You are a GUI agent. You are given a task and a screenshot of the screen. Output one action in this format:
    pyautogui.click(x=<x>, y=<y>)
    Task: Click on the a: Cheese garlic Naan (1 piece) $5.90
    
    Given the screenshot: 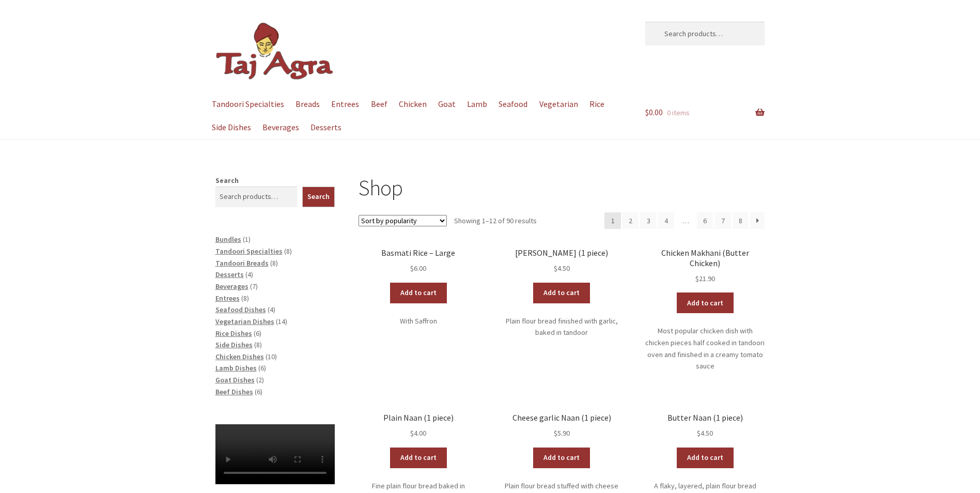 What is the action you would take?
    pyautogui.click(x=562, y=426)
    